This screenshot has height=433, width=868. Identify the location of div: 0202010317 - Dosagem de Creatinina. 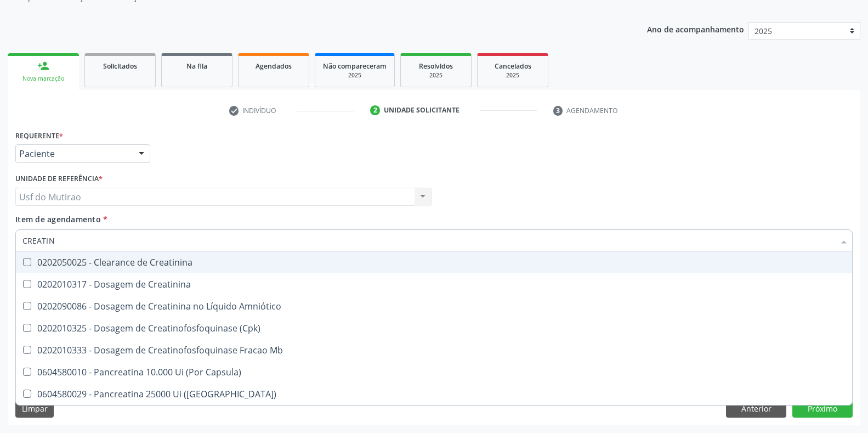
(434, 284).